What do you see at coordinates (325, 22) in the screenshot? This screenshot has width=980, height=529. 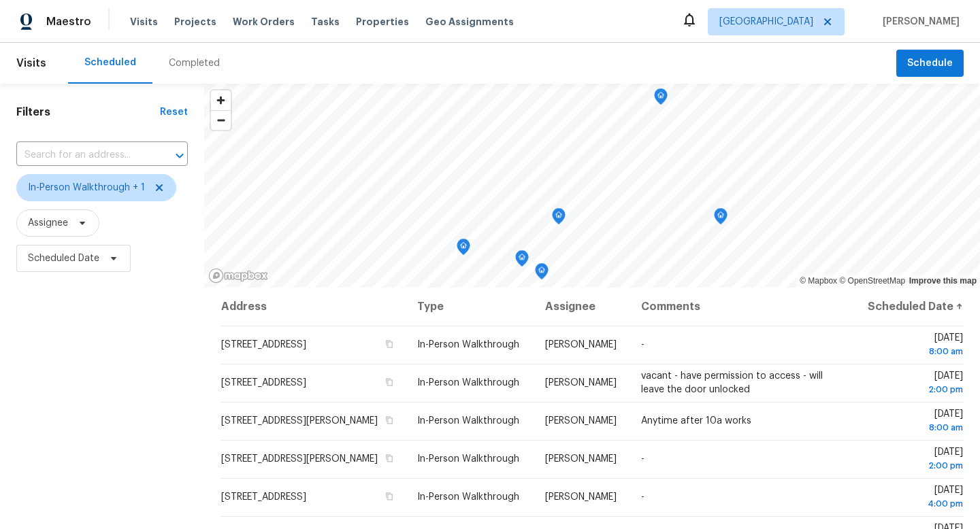 I see `span: Tasks` at bounding box center [325, 22].